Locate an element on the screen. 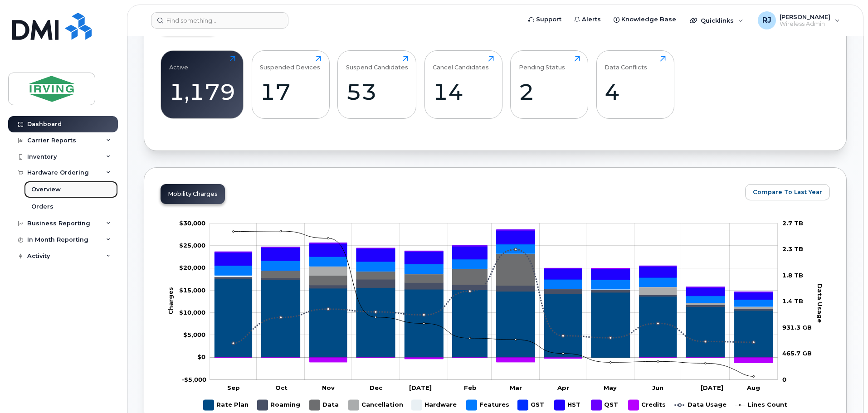 Image resolution: width=868 pixels, height=413 pixels. tspan: 2.3 TB is located at coordinates (793, 249).